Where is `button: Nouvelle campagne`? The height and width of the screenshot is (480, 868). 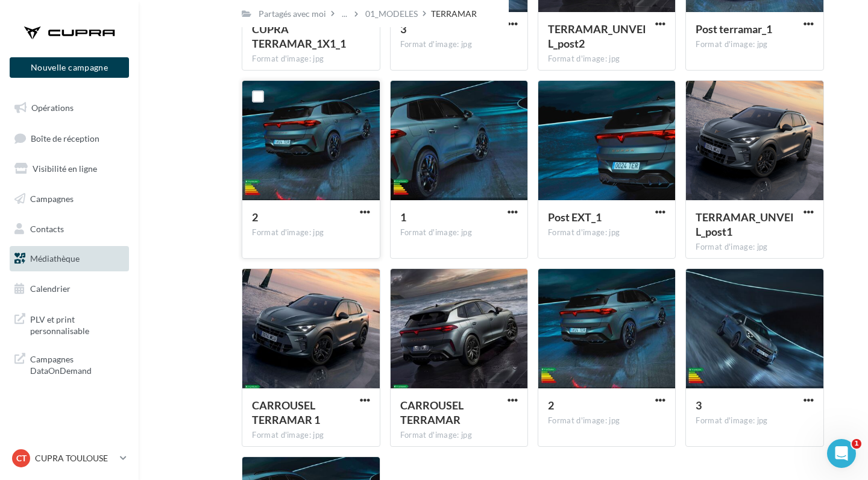 button: Nouvelle campagne is located at coordinates (69, 68).